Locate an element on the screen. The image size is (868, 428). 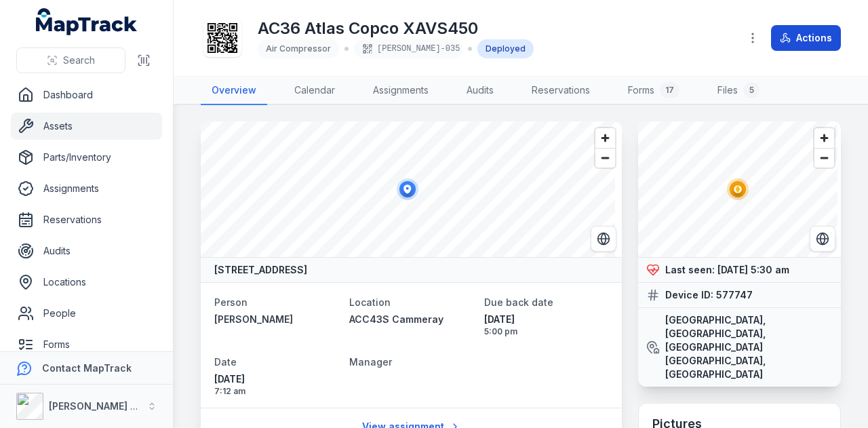
time: 01/09/2025, 7:12:44 am is located at coordinates (276, 384).